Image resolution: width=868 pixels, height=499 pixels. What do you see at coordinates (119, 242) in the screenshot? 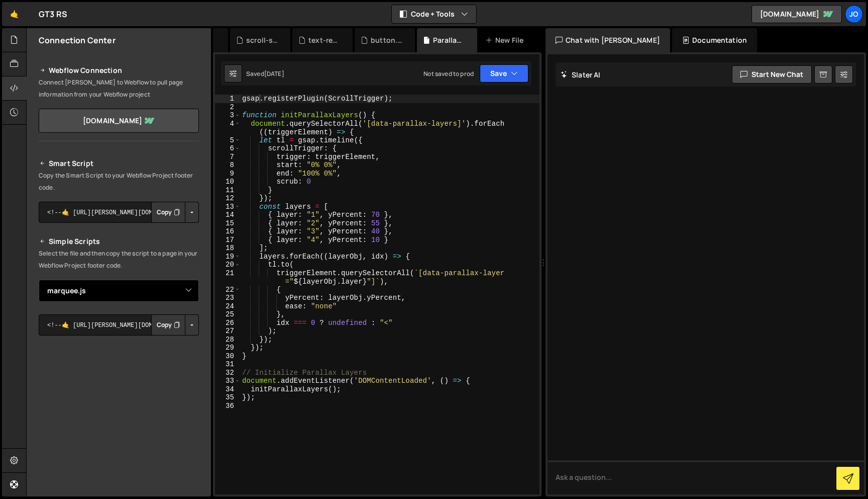
I see `h2: Simple Scripts` at bounding box center [119, 242].